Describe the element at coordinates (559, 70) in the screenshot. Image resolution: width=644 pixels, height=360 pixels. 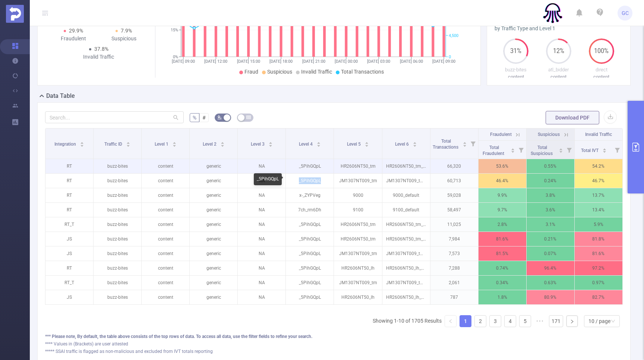
I see `p: atl_bidder` at that location.